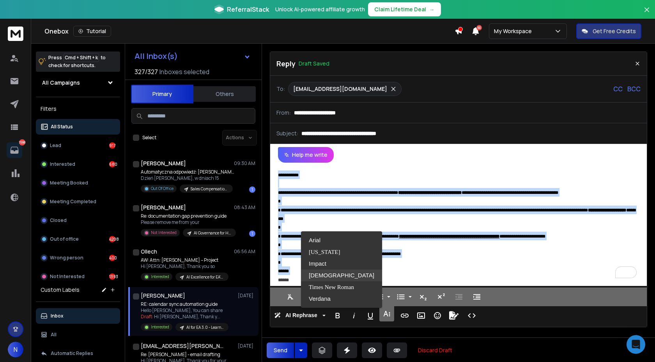 This screenshot has height=362, width=655. I want to click on p: Subject:, so click(287, 133).